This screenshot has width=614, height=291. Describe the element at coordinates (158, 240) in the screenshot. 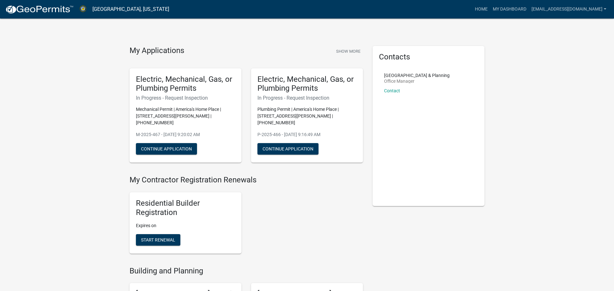

I see `button: Start Renewal` at that location.